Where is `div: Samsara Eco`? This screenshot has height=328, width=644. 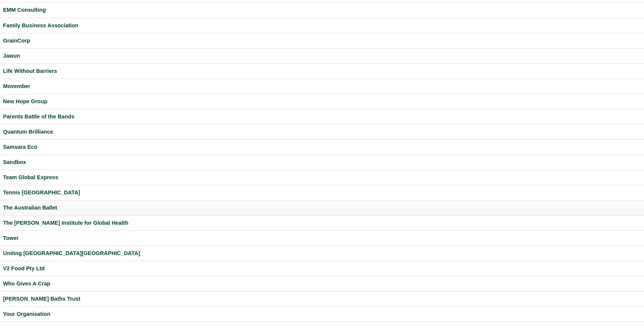
div: Samsara Eco is located at coordinates (322, 147).